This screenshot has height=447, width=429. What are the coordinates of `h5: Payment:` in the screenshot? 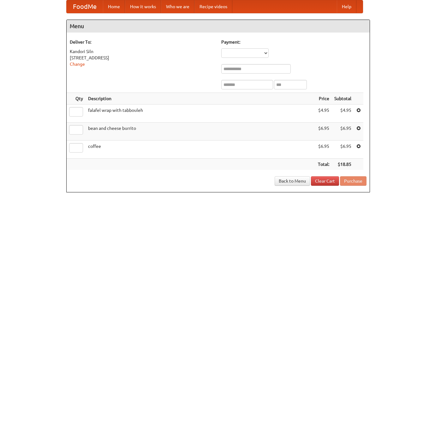 It's located at (294, 42).